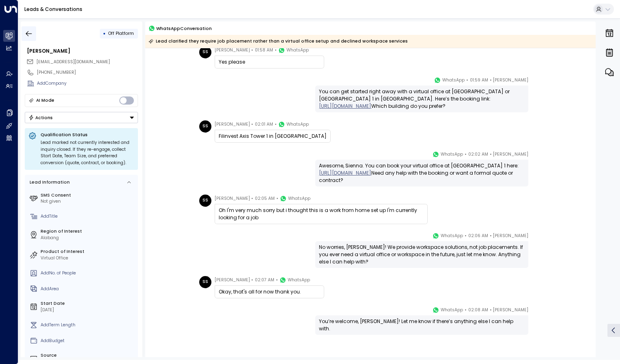  What do you see at coordinates (87, 153) in the screenshot?
I see `div: Lead marked not currently interested and inquiry closed. If they re-engage, collect Start Date, T...` at bounding box center [87, 153].